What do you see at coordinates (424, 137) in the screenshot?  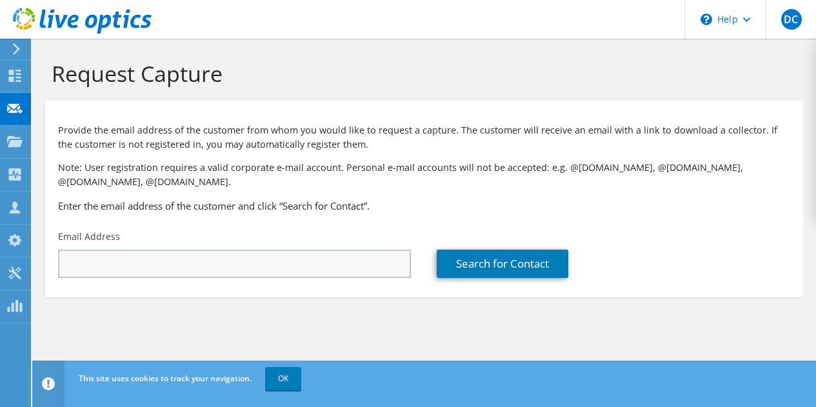 I see `p: Provide the email address of the customer from whom you would like to request a capture. The cust...` at bounding box center [424, 137].